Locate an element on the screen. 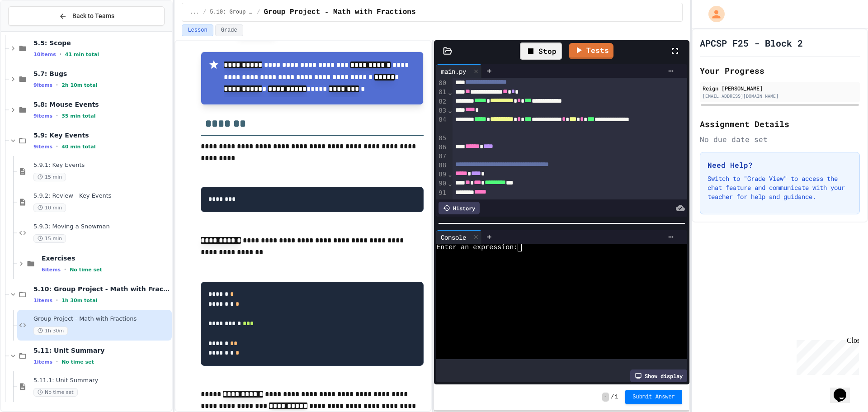  div: Stop is located at coordinates (541, 51).